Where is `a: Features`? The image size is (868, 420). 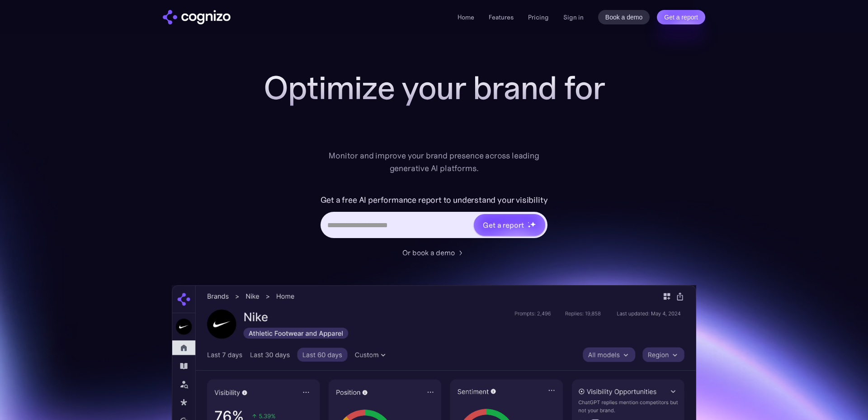 a: Features is located at coordinates (501, 17).